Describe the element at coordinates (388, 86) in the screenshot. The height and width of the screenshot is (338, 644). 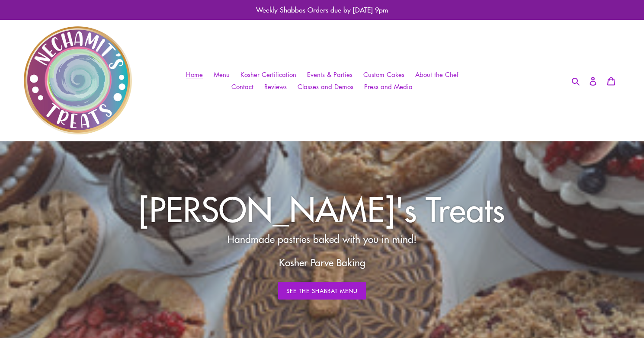
I see `span: Press and Media` at that location.